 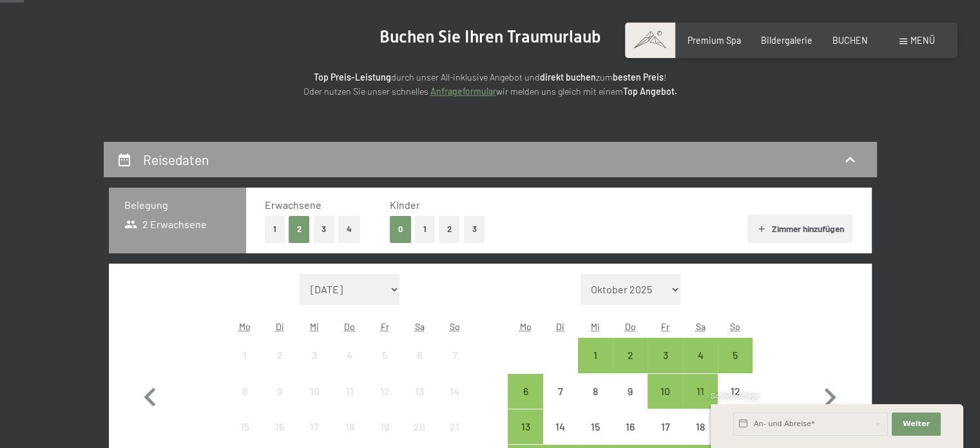 I want to click on span: Schnellanfrage, so click(x=734, y=395).